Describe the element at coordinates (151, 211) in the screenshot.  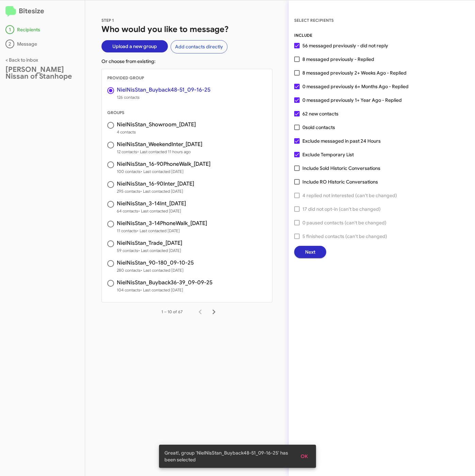
I see `span: 64 contacts` at that location.